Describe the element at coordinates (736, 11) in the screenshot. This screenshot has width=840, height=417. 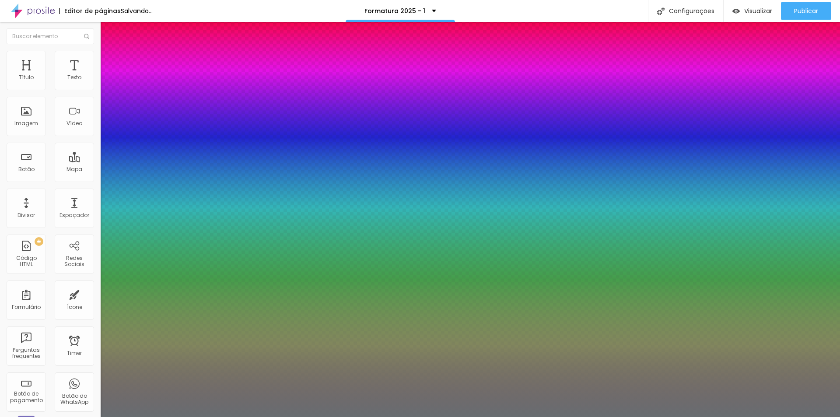
I see `img: view-1.svg` at that location.